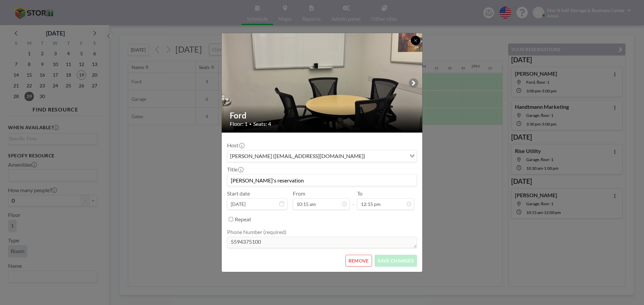  What do you see at coordinates (396, 261) in the screenshot?
I see `button: SAVE CHANGES` at bounding box center [396, 261].